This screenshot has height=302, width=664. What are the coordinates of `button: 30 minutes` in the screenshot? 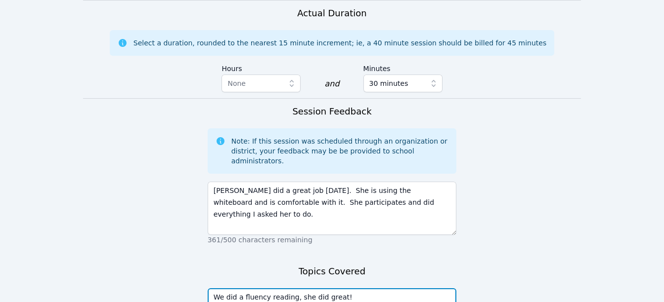 It's located at (403, 84).